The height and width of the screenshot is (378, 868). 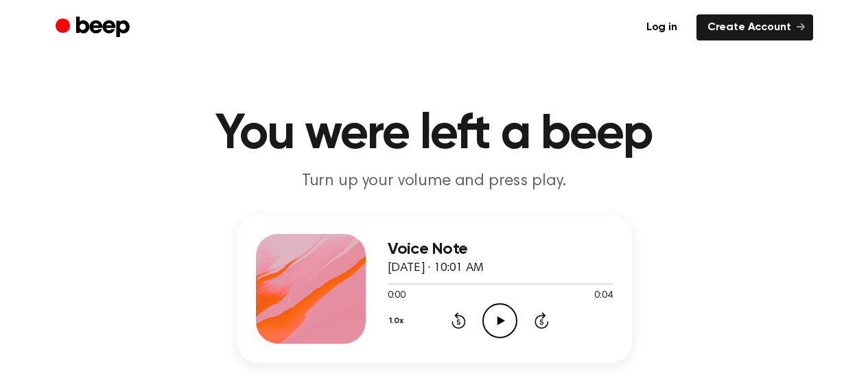 I want to click on span: 0:04, so click(x=603, y=296).